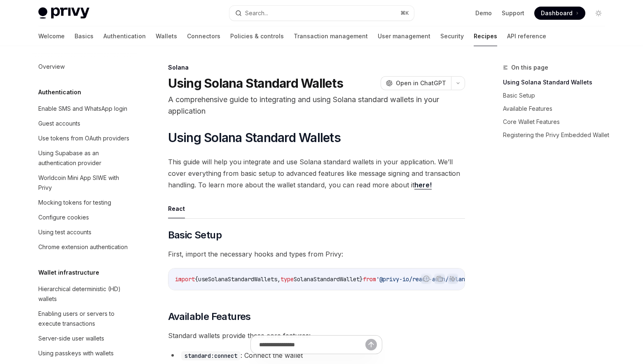  What do you see at coordinates (557, 95) in the screenshot?
I see `a: Basic Setup` at bounding box center [557, 95].